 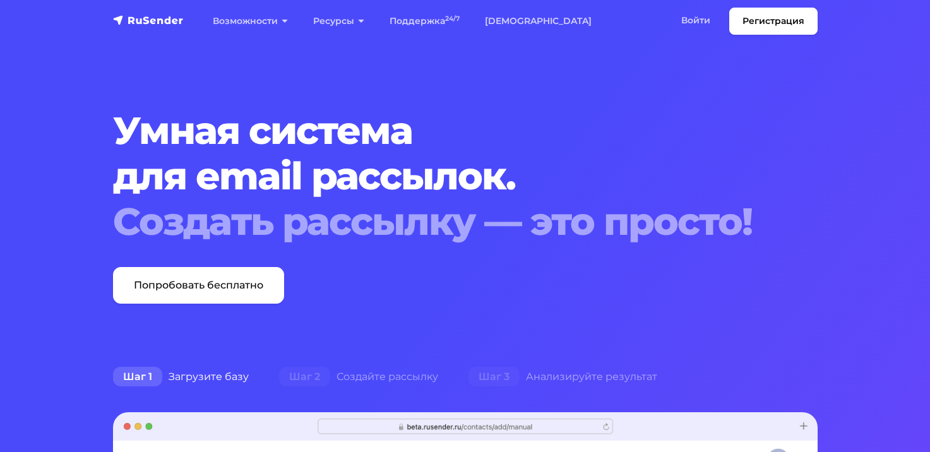 I want to click on div: Анализируйте результат, so click(x=562, y=377).